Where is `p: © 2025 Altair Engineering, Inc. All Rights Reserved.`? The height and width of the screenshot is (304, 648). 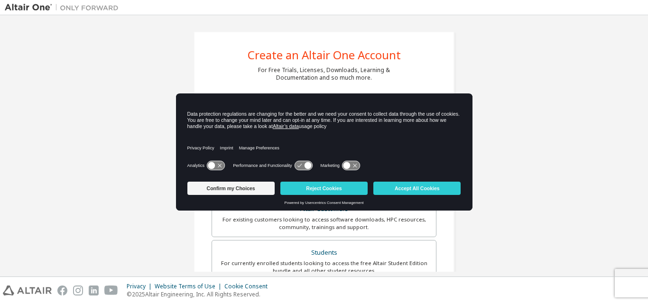
p: © 2025 Altair Engineering, Inc. All Rights Reserved. is located at coordinates (200, 294).